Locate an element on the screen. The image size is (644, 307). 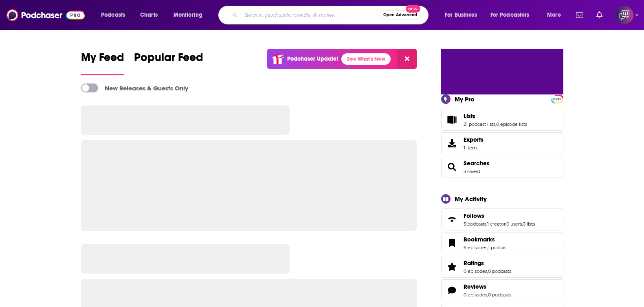
a: 0 episode lists is located at coordinates (512, 124).